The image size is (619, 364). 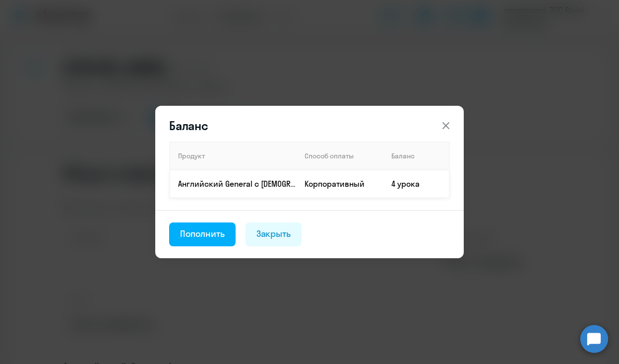 I want to click on div: Закрыть, so click(x=274, y=234).